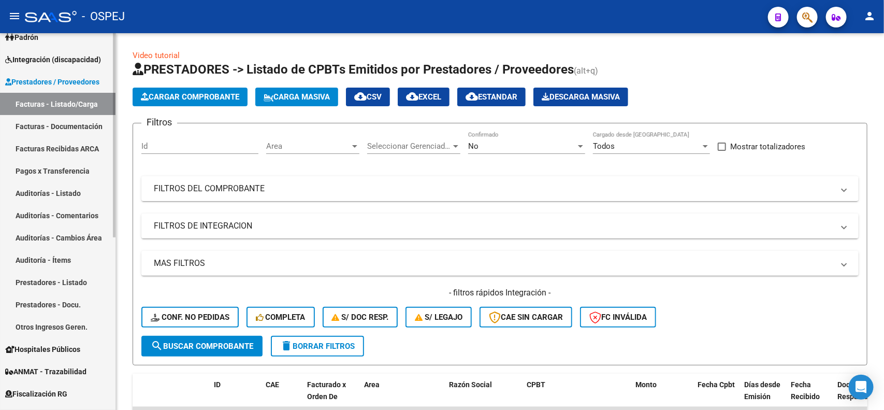 This screenshot has height=410, width=884. I want to click on button: Buscar Comprobante, so click(202, 346).